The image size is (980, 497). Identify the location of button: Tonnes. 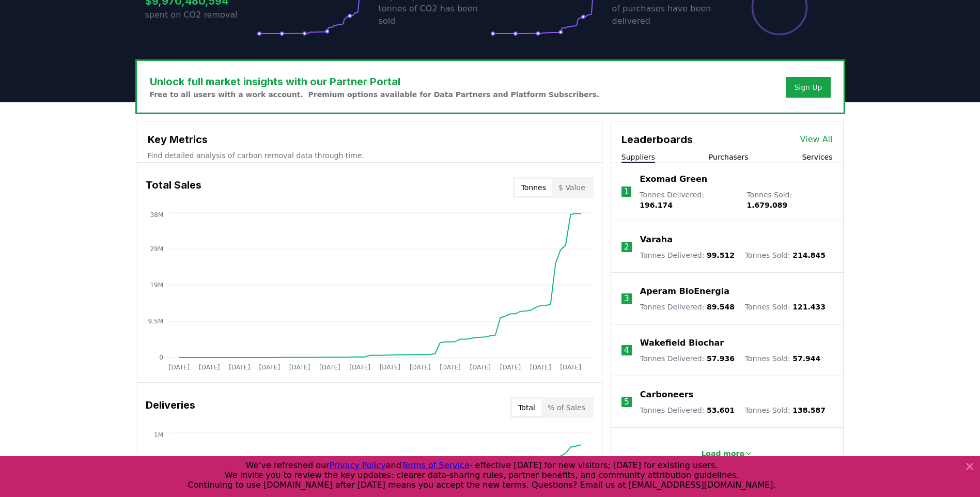
(534, 187).